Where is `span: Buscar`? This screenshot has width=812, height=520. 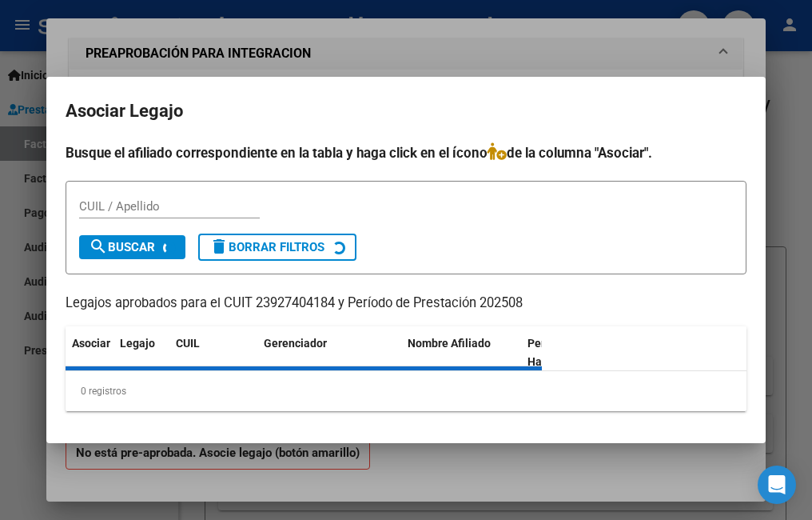 span: Buscar is located at coordinates (122, 247).